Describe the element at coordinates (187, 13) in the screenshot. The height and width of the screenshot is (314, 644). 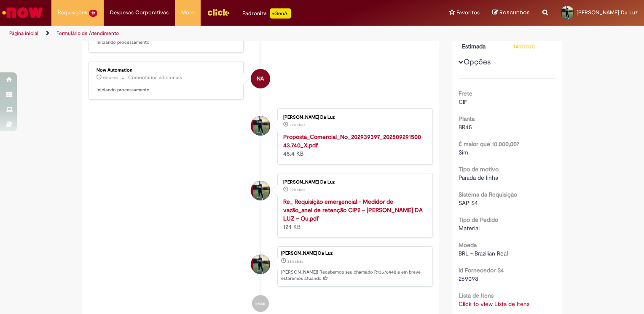
I see `span: More` at that location.